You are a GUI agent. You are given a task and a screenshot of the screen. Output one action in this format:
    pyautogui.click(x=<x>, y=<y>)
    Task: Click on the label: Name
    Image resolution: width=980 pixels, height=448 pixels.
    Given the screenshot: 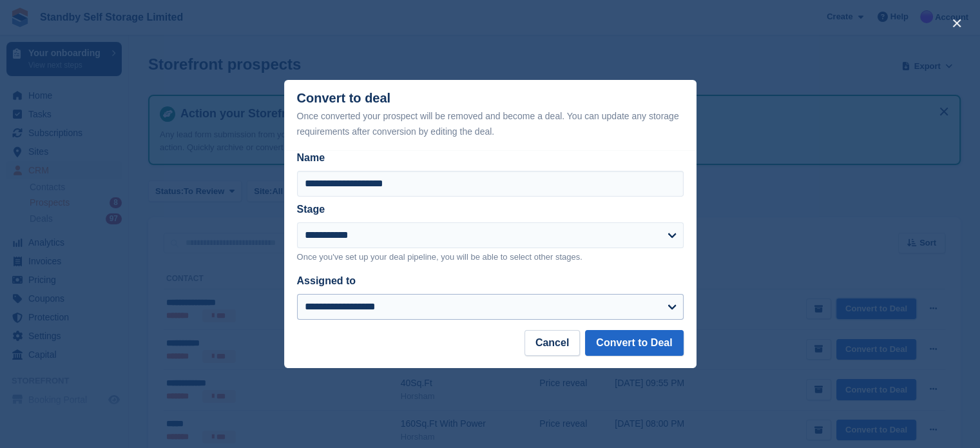 What is the action you would take?
    pyautogui.click(x=490, y=158)
    